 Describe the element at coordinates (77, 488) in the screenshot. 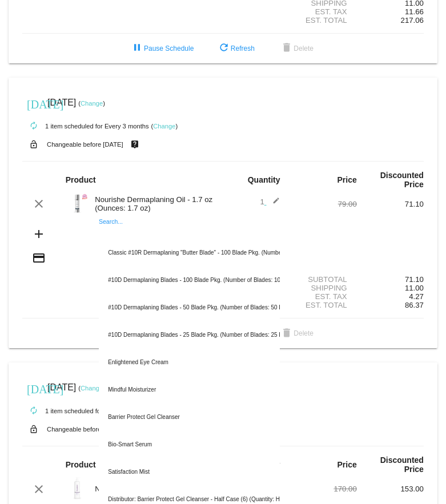

I see `img: 16-oz-Nupeel.jpg` at that location.